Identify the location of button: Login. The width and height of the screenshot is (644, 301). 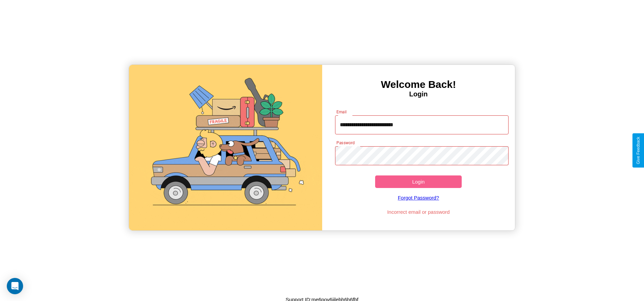
(418, 182).